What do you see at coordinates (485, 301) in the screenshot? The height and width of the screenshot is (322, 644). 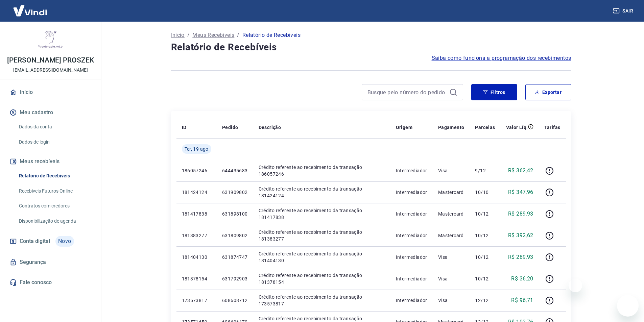 I see `p: 12/12` at bounding box center [485, 301].